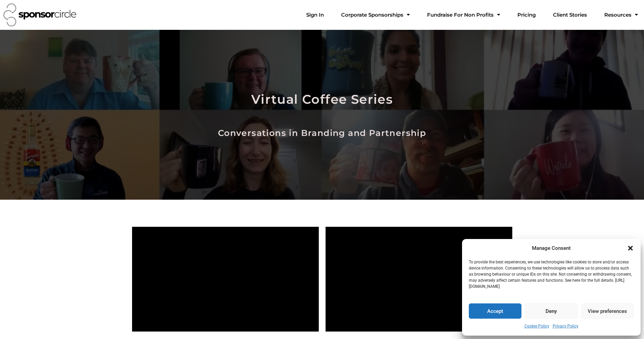 This screenshot has height=339, width=644. Describe the element at coordinates (565, 326) in the screenshot. I see `a: Privacy Policy` at that location.